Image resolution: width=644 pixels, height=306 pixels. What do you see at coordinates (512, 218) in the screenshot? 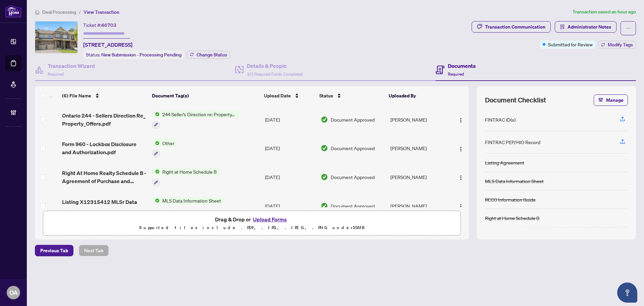
I see `div: Right at Home Schedule B` at bounding box center [512, 218].